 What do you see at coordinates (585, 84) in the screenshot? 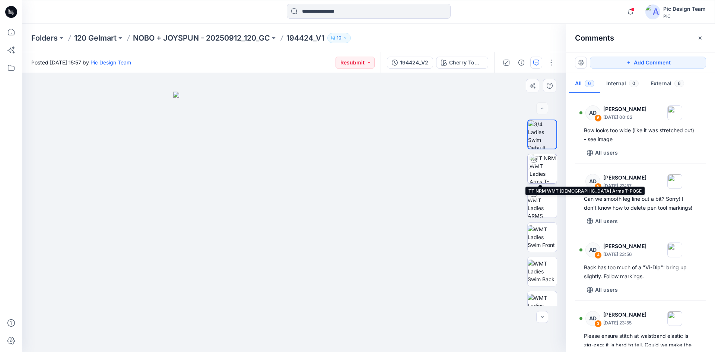
I see `button: All` at bounding box center [585, 84].